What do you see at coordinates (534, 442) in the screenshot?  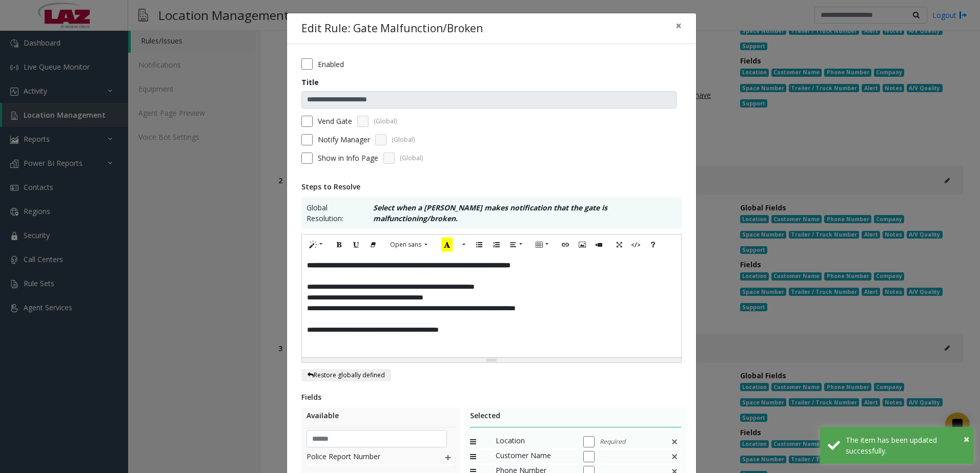 I see `span: Location` at bounding box center [534, 442].